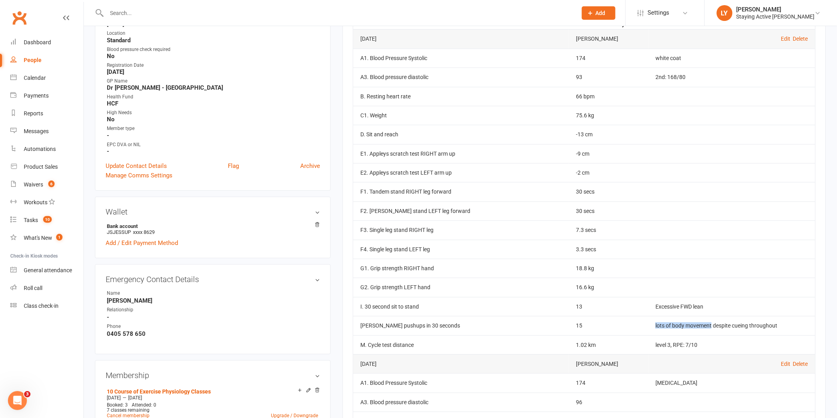 The image size is (837, 418). Describe the element at coordinates (213, 376) in the screenshot. I see `h3: Membership` at that location.